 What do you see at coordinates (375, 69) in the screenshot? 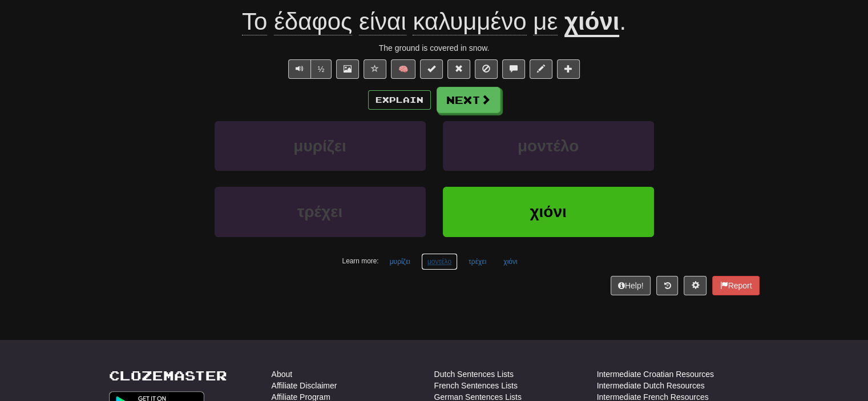
I see `button: Favorite sentence (alt+f)` at bounding box center [375, 69].